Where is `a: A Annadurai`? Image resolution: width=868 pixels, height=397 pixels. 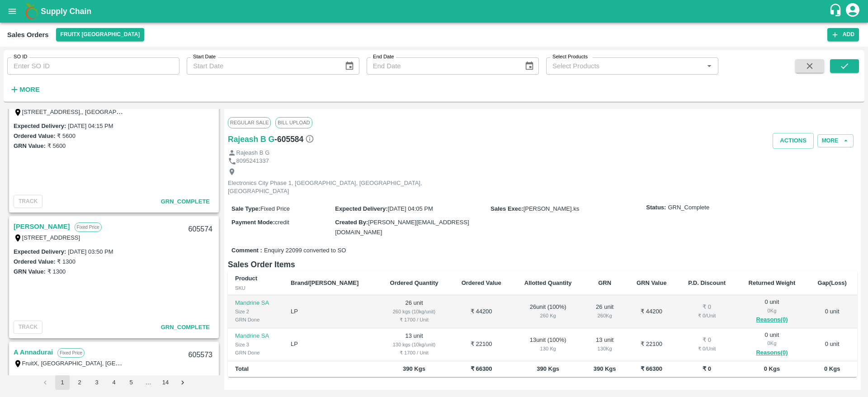
a: A Annadurai is located at coordinates (33, 352).